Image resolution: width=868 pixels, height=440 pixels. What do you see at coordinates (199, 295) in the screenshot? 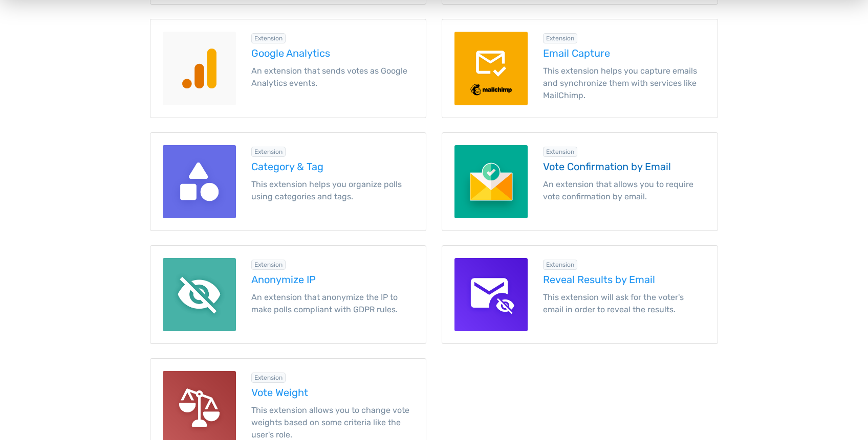
I see `img: Anonymize IP for TotalPoll` at bounding box center [199, 295].